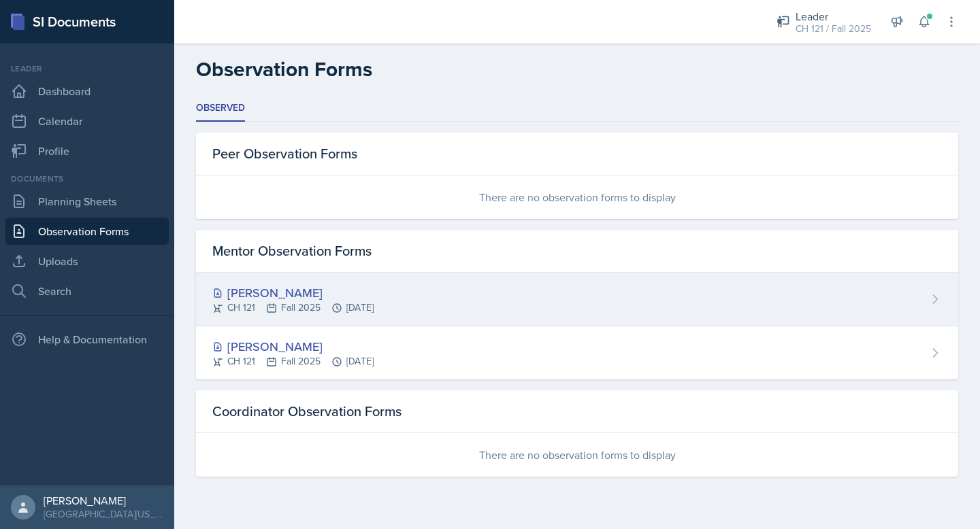 Image resolution: width=980 pixels, height=529 pixels. Describe the element at coordinates (284, 69) in the screenshot. I see `h2: Observation Forms` at that location.